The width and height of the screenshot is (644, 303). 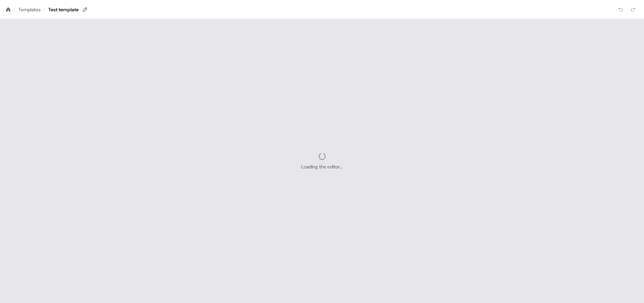 I want to click on div: Templates, so click(x=29, y=10).